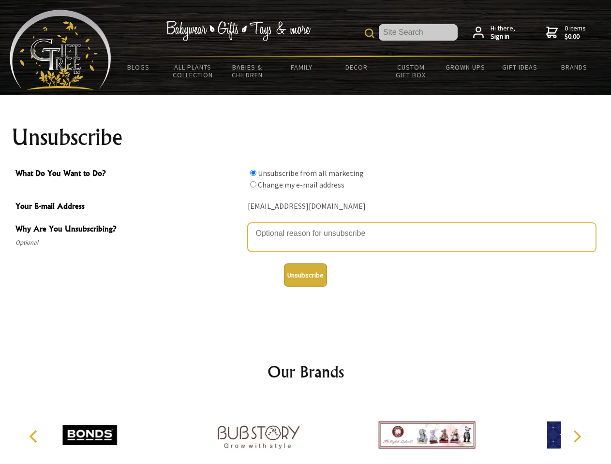  I want to click on h2: Our Brands, so click(306, 372).